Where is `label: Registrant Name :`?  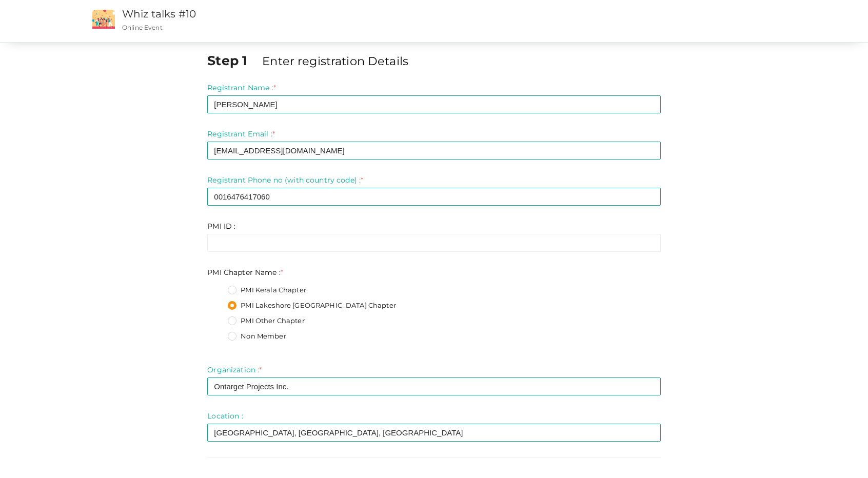 label: Registrant Name : is located at coordinates (241, 88).